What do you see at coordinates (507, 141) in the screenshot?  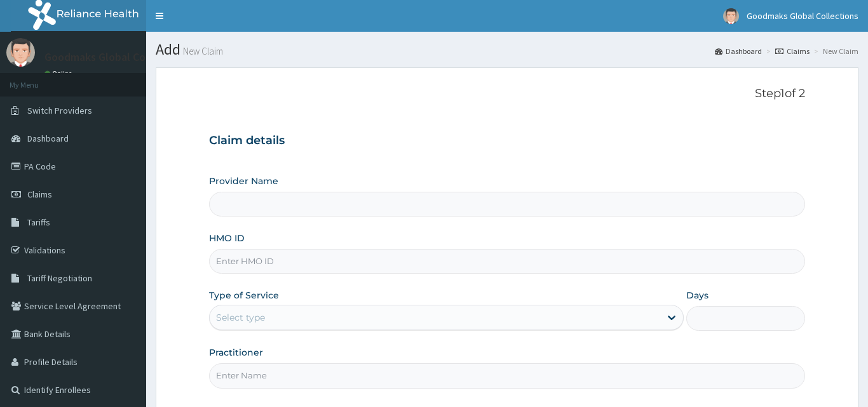 I see `h3: Claim details` at bounding box center [507, 141].